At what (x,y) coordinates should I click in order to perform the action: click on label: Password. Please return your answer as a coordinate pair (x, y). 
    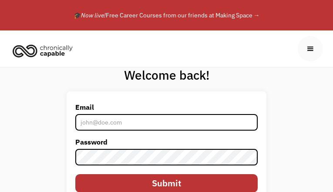
    Looking at the image, I should click on (166, 142).